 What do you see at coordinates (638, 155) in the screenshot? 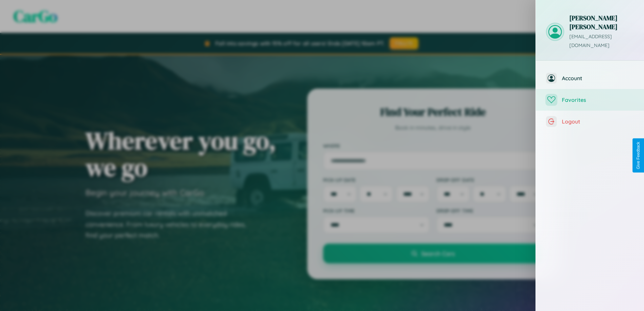
I see `div: Give Feedback` at bounding box center [638, 155].